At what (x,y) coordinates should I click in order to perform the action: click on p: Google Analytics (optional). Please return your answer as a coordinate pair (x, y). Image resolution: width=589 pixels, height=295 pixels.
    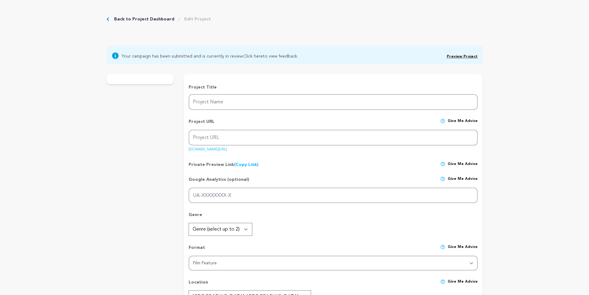
    Looking at the image, I should click on (219, 182).